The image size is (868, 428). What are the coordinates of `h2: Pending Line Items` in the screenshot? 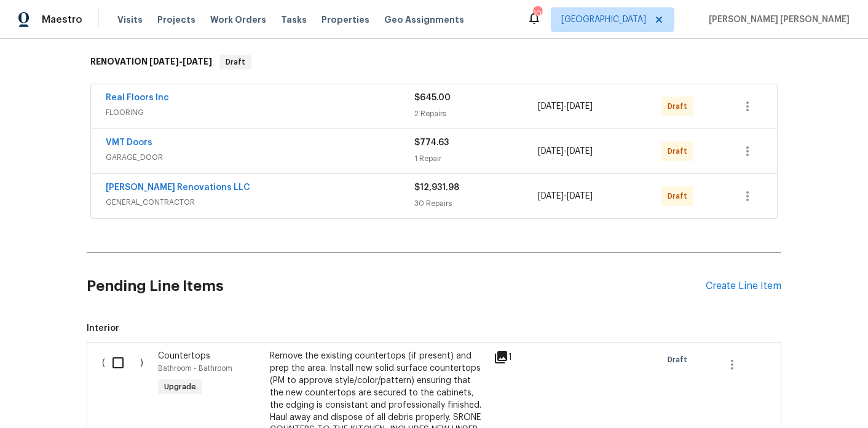 It's located at (396, 286).